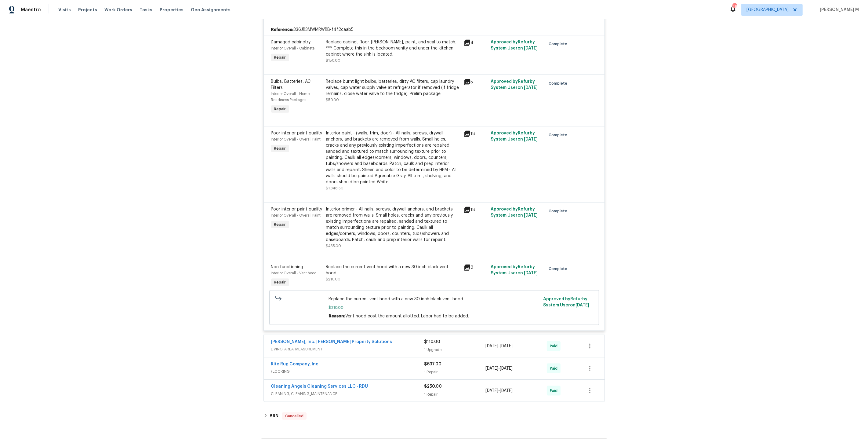  I want to click on span: FLOORING, so click(348, 372).